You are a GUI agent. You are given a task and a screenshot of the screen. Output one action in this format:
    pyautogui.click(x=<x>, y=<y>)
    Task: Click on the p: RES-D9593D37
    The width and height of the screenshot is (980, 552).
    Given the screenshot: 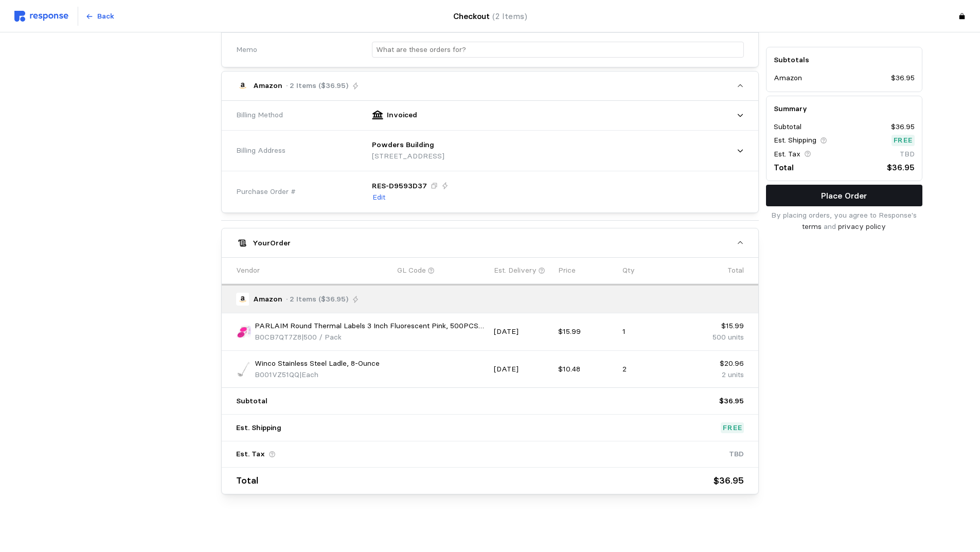 What is the action you would take?
    pyautogui.click(x=399, y=186)
    